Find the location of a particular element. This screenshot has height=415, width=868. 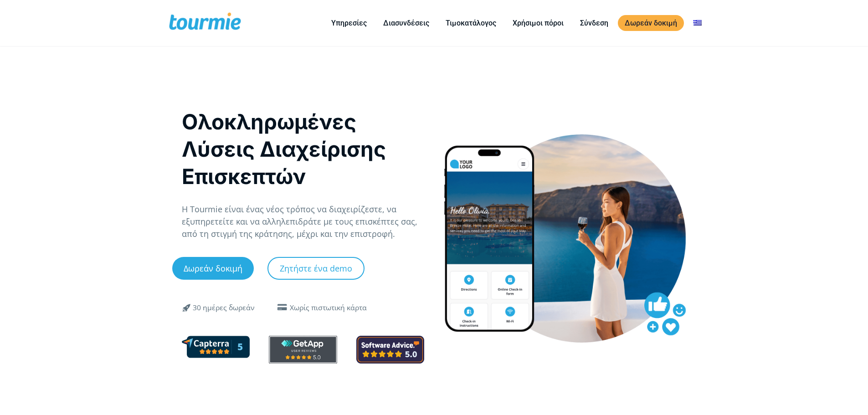

h1: Ολοκληρωμένες Λύσεις Διαχείρισης Επισκεπτών is located at coordinates (303, 149).